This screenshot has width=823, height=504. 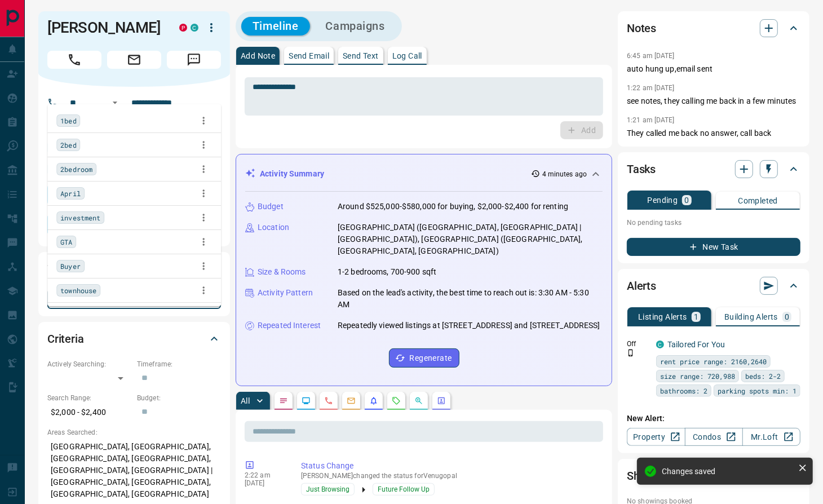 What do you see at coordinates (641, 286) in the screenshot?
I see `h2: Alerts` at bounding box center [641, 286].